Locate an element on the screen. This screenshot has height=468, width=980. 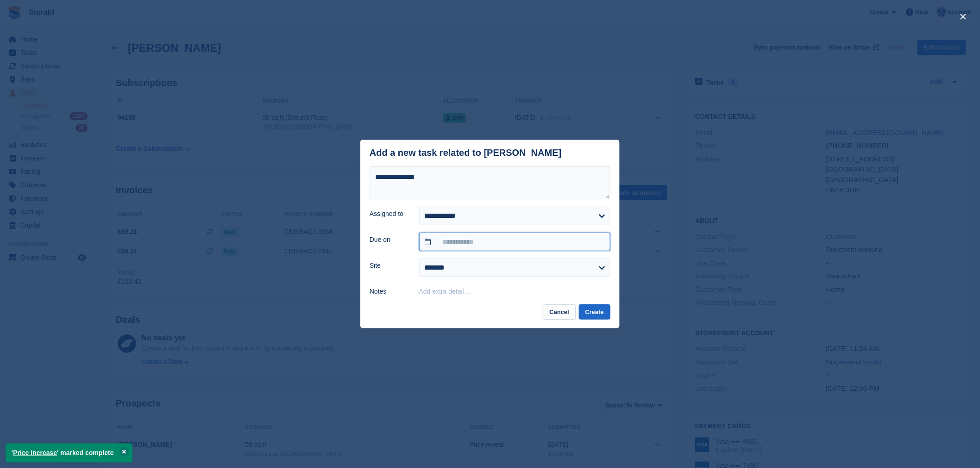
label: Site is located at coordinates (388, 266).